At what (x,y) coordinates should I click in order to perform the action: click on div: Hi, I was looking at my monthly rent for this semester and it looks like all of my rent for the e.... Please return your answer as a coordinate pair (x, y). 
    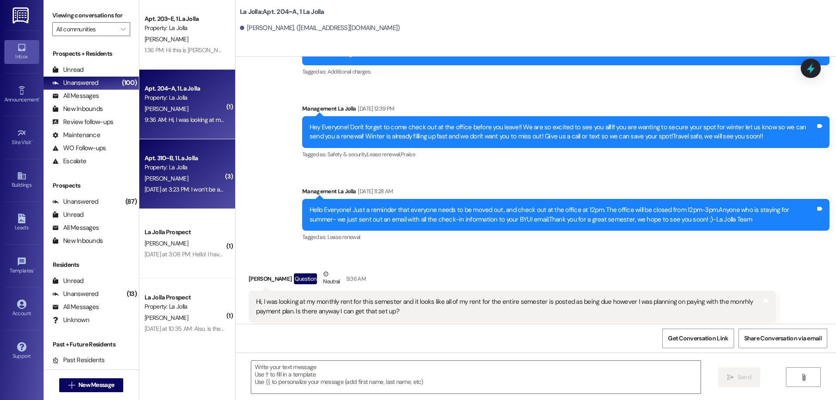
    Looking at the image, I should click on (509, 307).